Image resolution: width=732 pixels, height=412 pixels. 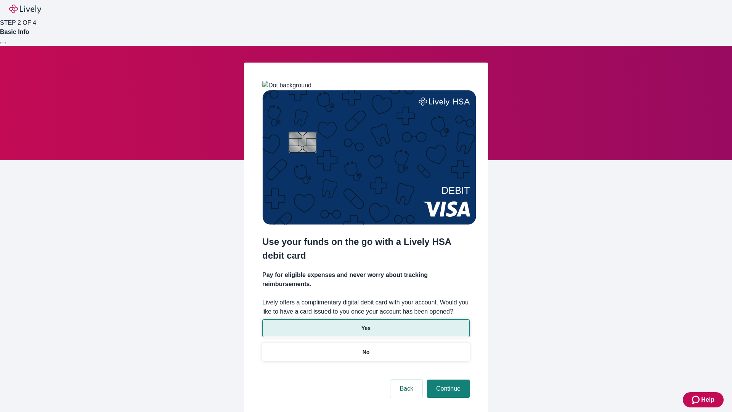 What do you see at coordinates (366, 249) in the screenshot?
I see `h2: Use your funds on the go with a Lively HSA debit card` at bounding box center [366, 249].